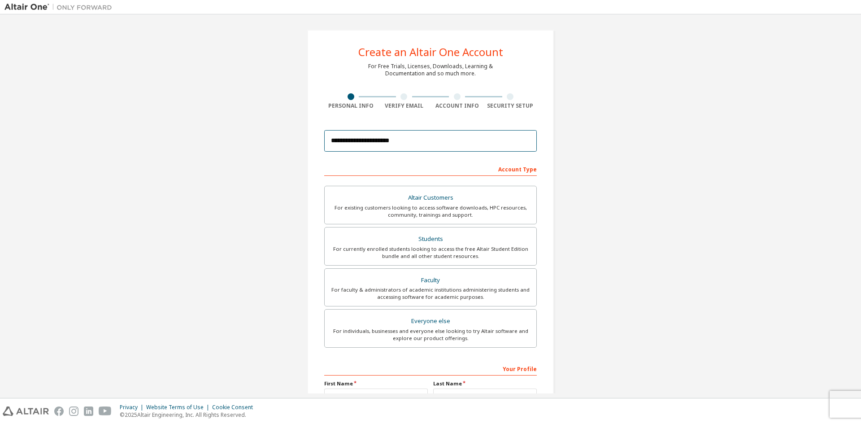 The width and height of the screenshot is (861, 424). What do you see at coordinates (430, 321) in the screenshot?
I see `div: Everyone else` at bounding box center [430, 321].